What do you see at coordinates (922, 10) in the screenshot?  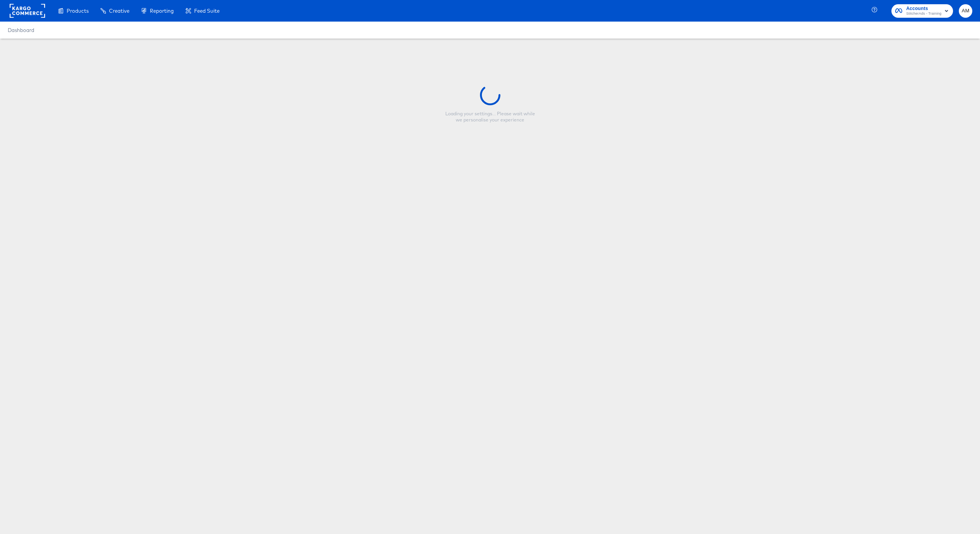 I see `button: AccountsStitcherAds - Training` at bounding box center [922, 10].